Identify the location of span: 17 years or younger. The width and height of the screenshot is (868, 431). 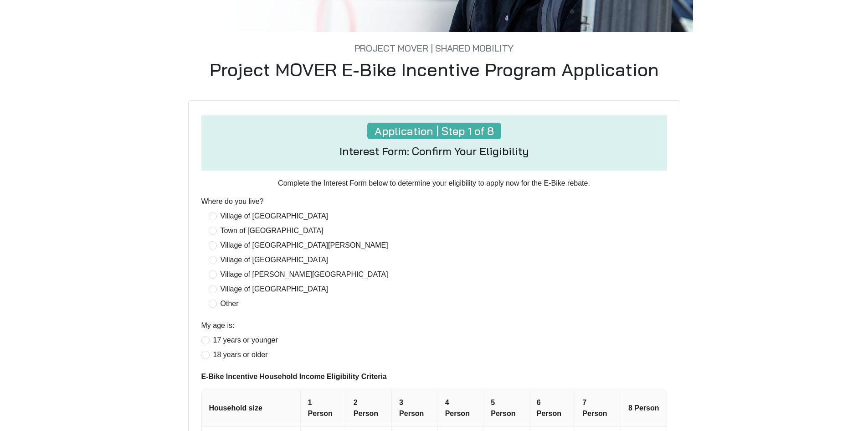
(245, 340).